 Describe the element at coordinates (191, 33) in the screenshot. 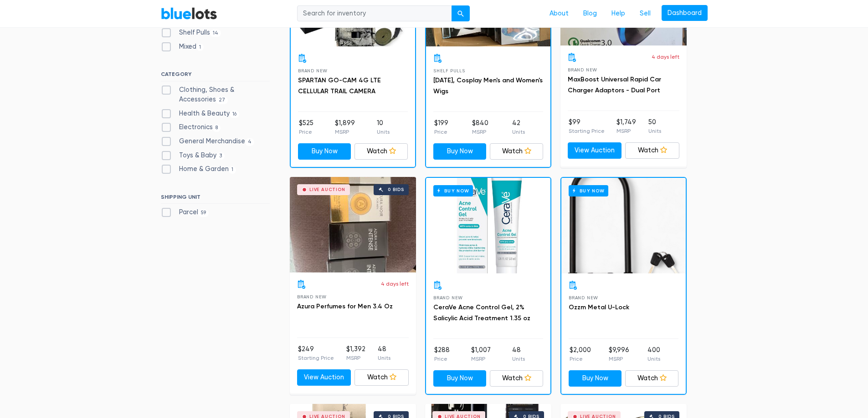

I see `label: Shelf Pulls` at that location.